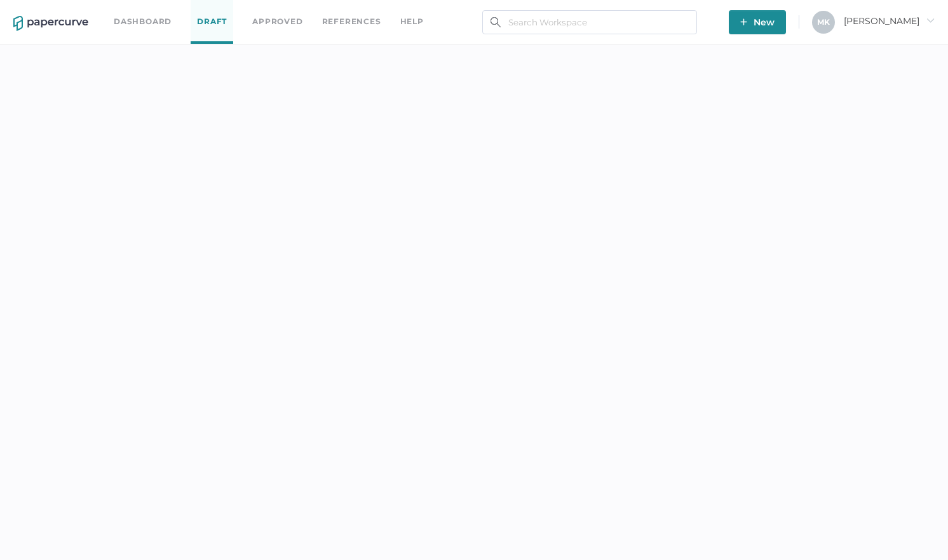 The image size is (948, 560). I want to click on i: arrow_right, so click(930, 20).